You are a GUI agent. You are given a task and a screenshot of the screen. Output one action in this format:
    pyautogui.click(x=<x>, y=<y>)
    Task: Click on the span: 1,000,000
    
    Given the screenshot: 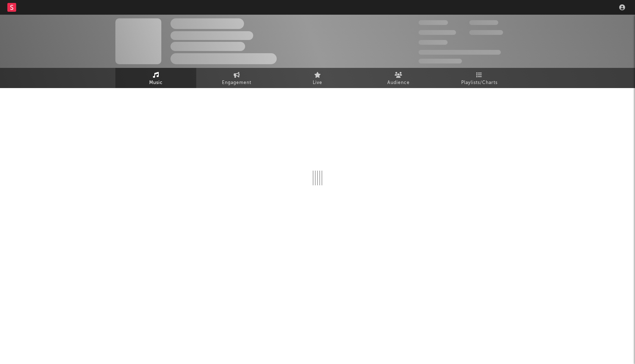 What is the action you would take?
    pyautogui.click(x=486, y=32)
    